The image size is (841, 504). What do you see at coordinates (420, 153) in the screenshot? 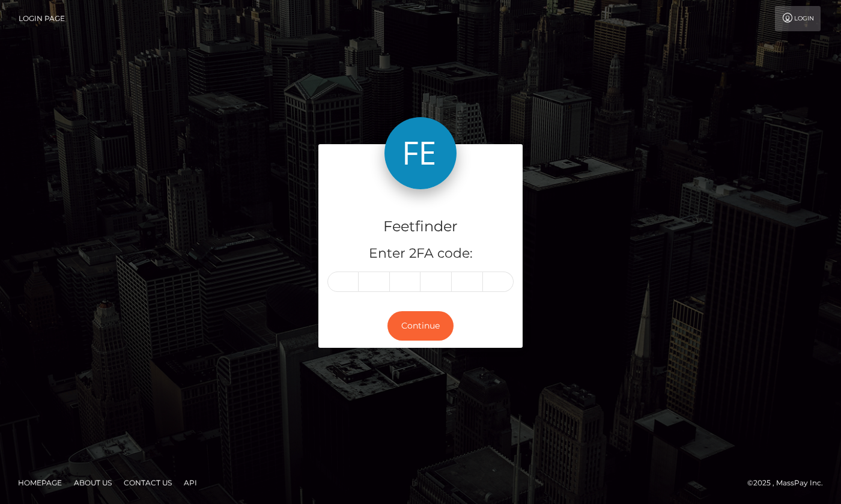
I see `img: Feetfinder` at bounding box center [420, 153].